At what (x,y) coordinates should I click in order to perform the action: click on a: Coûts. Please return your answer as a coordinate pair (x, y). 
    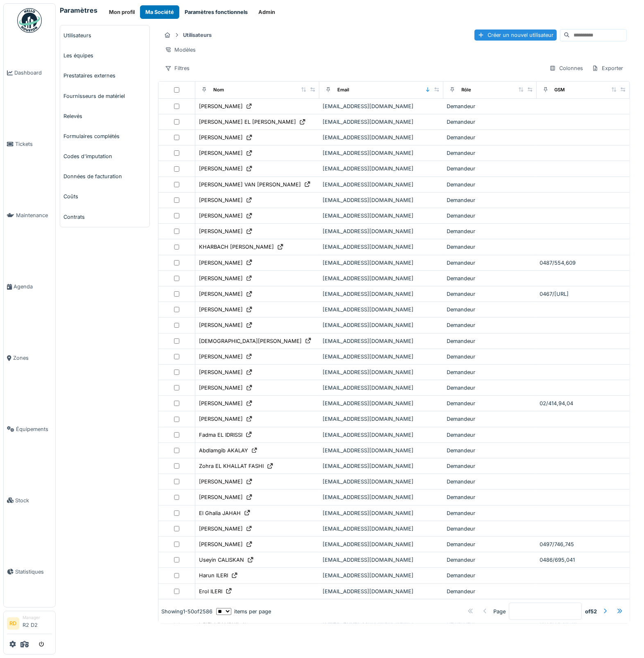
    Looking at the image, I should click on (104, 196).